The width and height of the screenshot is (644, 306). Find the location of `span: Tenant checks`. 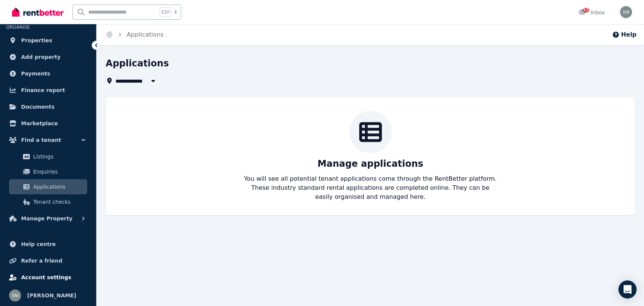

span: Tenant checks is located at coordinates (58, 202).